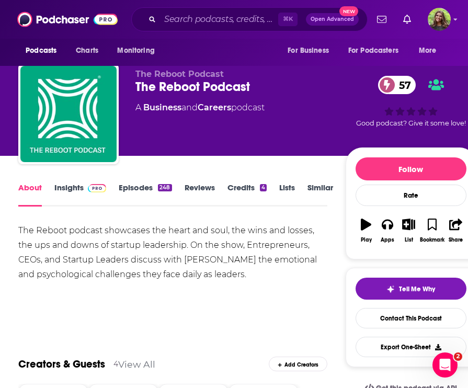  Describe the element at coordinates (69, 114) in the screenshot. I see `img: The Reboot Podcast` at that location.